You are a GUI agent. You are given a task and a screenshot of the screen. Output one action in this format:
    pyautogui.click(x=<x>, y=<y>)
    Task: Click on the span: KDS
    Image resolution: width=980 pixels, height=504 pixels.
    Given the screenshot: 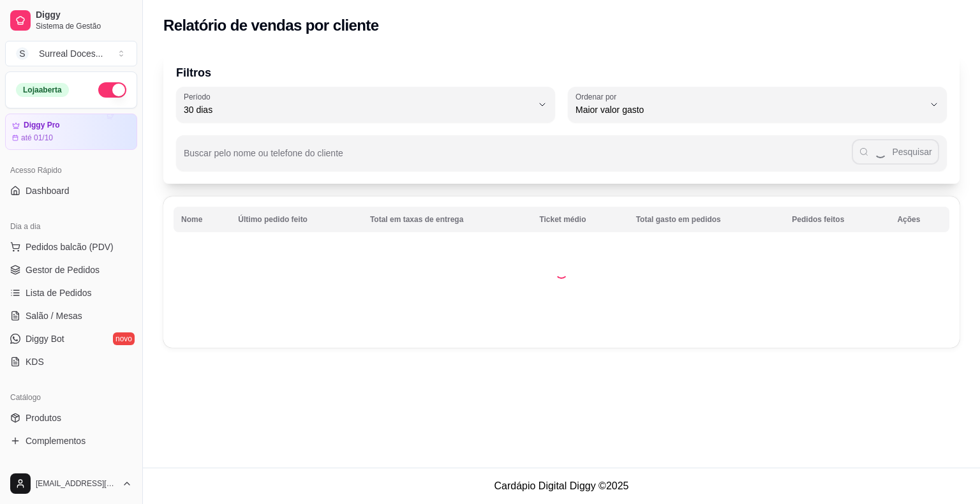 What is the action you would take?
    pyautogui.click(x=35, y=362)
    